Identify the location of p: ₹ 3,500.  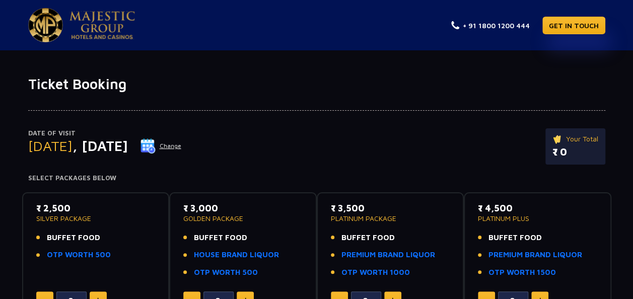
(390, 208).